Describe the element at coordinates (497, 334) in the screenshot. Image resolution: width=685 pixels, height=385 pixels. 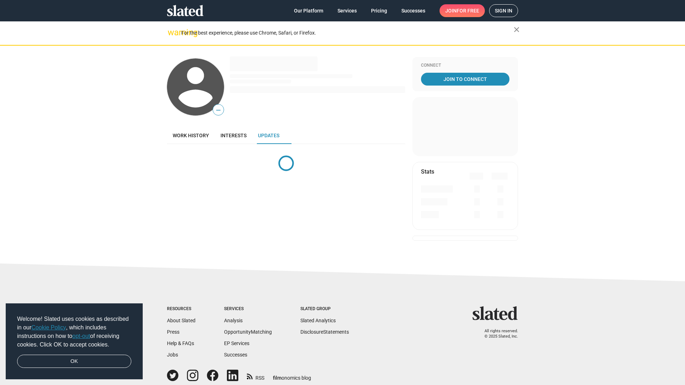
I see `p: All rights reserved. © 2025 Slated, Inc.` at that location.